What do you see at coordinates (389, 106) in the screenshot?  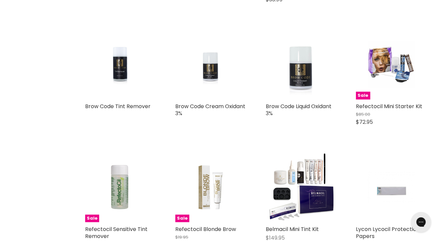 I see `a: Refectocil Mini Starter Kit` at bounding box center [389, 106].